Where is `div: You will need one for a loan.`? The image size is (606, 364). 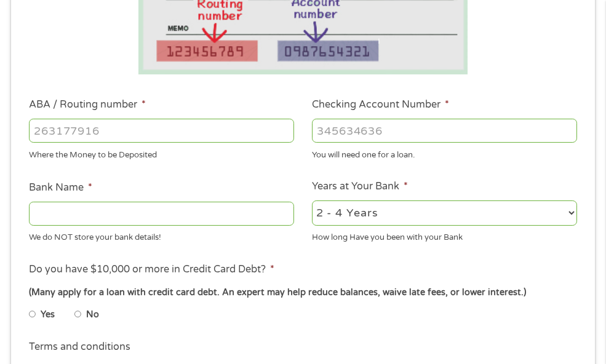
div: You will need one for a loan. is located at coordinates (444, 152).